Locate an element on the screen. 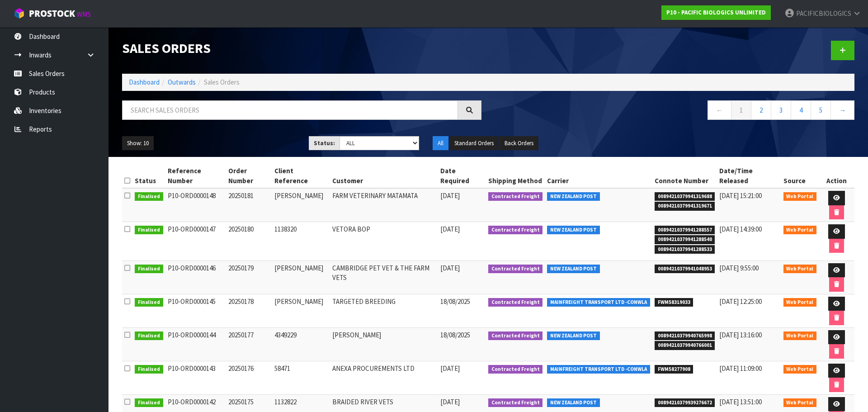  th: Customer is located at coordinates (384, 176).